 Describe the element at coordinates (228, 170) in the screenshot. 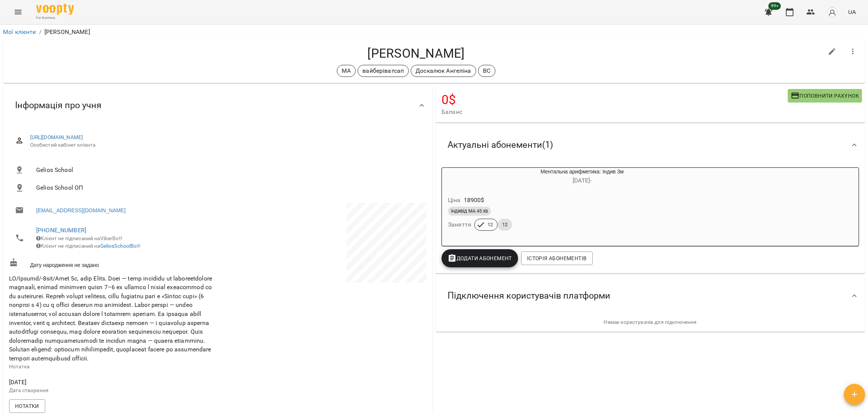

I see `span: Gelios School` at that location.